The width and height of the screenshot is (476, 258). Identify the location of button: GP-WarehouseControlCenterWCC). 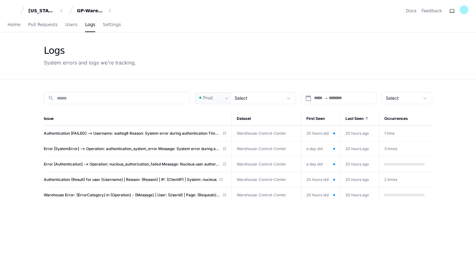
(95, 11).